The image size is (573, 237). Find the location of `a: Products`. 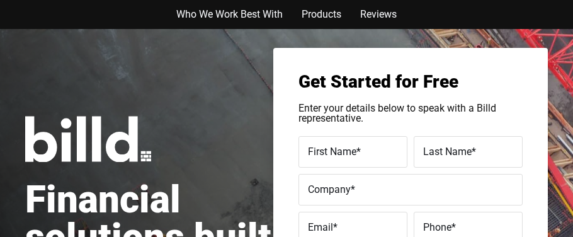

a: Products is located at coordinates (321, 14).